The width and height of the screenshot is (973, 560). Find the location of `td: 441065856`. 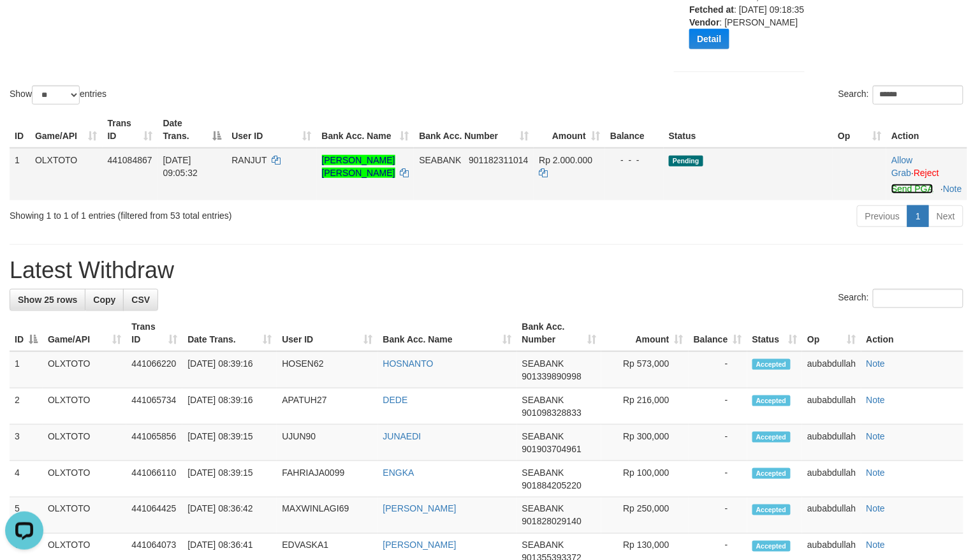

td: 441065856 is located at coordinates (154, 443).